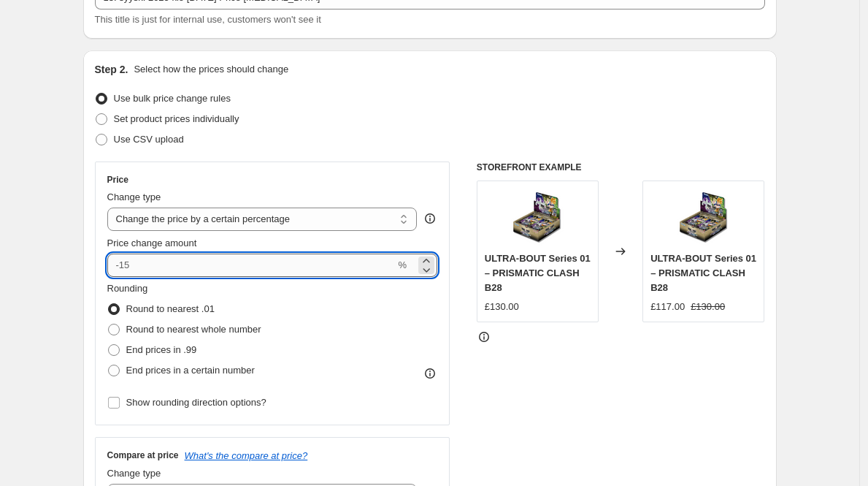 The height and width of the screenshot is (486, 868). I want to click on span: Round to nearest whole number, so click(193, 329).